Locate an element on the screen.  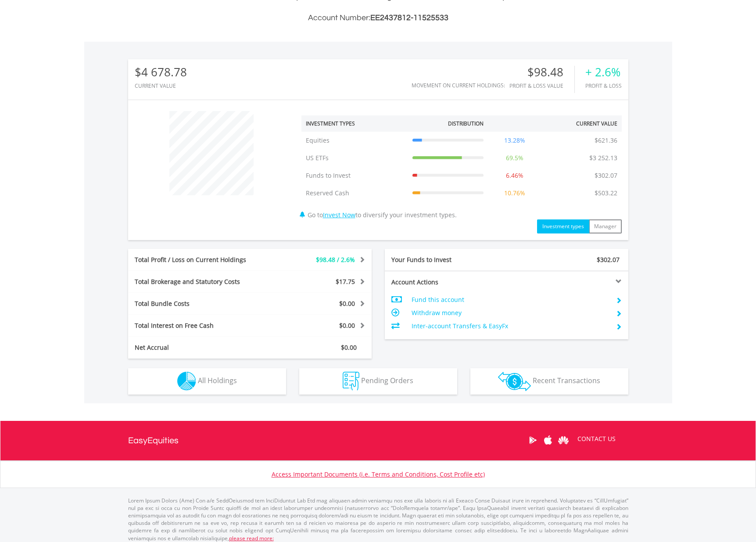
a: EasyEquities is located at coordinates (153, 441).